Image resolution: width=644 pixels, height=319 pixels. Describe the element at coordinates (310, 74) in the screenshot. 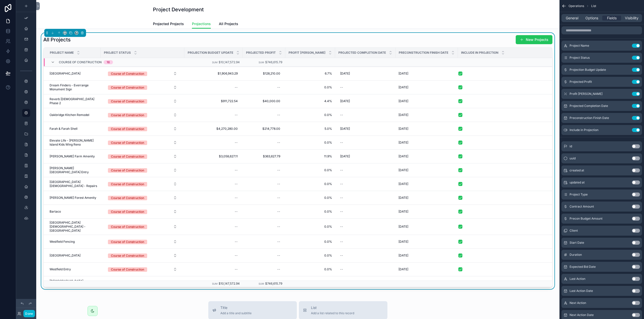

I see `span: 6.7%` at that location.